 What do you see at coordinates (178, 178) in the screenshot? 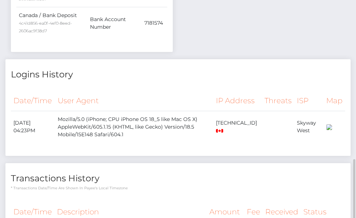
I see `h4: Transactions History` at bounding box center [178, 178].